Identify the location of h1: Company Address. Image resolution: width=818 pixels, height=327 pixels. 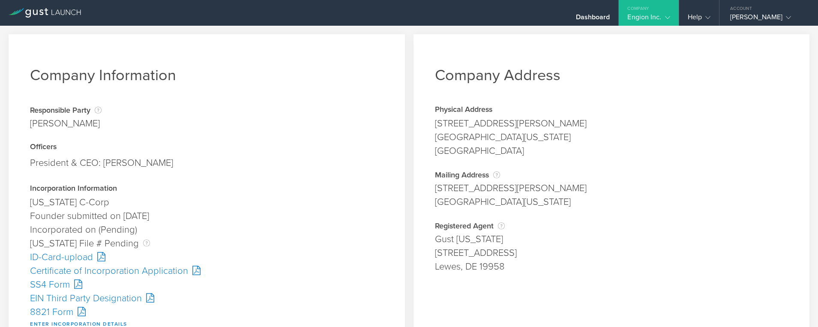
(612, 75).